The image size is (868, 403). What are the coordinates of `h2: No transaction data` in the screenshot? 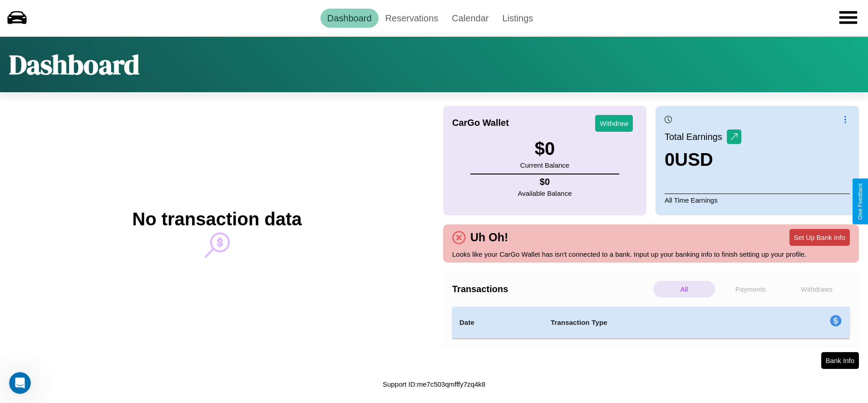 It's located at (217, 219).